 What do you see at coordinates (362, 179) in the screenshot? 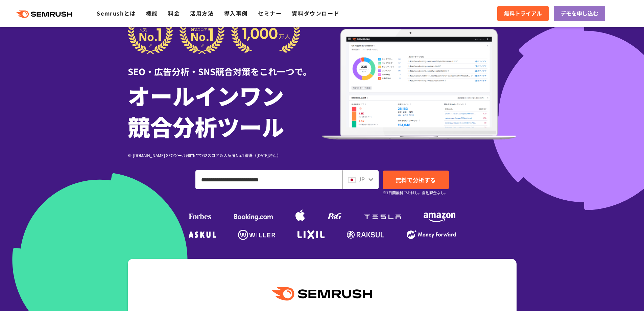
I see `span: JP` at bounding box center [362, 179].